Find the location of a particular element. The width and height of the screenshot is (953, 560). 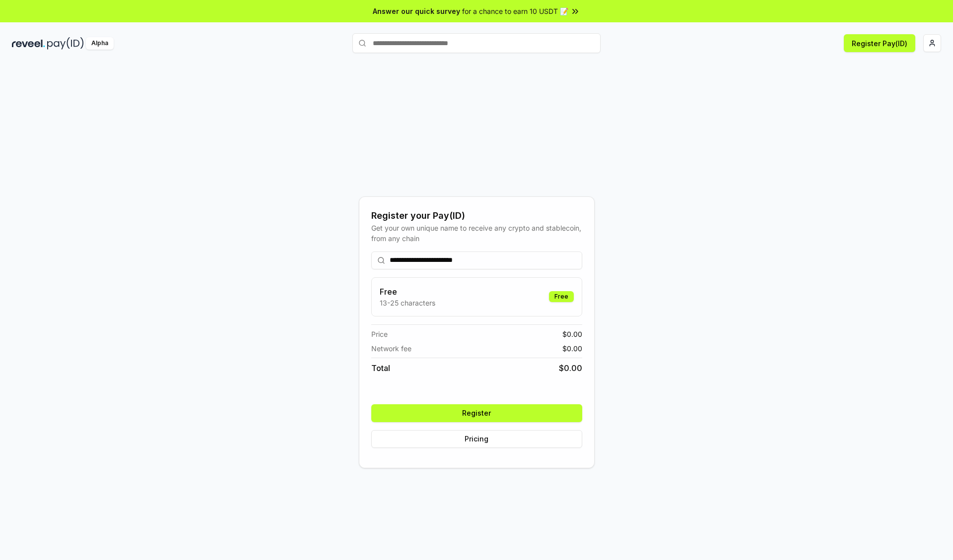

p: 13-25 characters is located at coordinates (407, 302).